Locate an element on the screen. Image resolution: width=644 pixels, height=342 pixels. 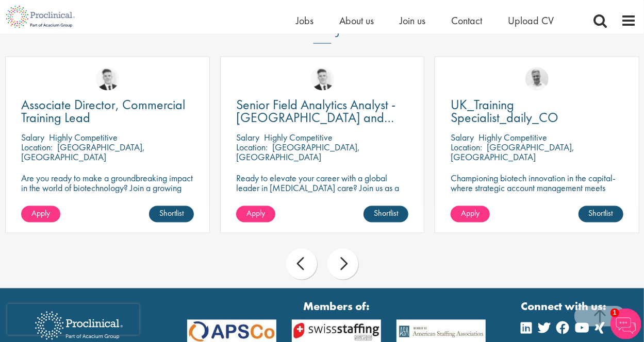
a: UK_Training Specialist_daily_CO is located at coordinates (536, 111).